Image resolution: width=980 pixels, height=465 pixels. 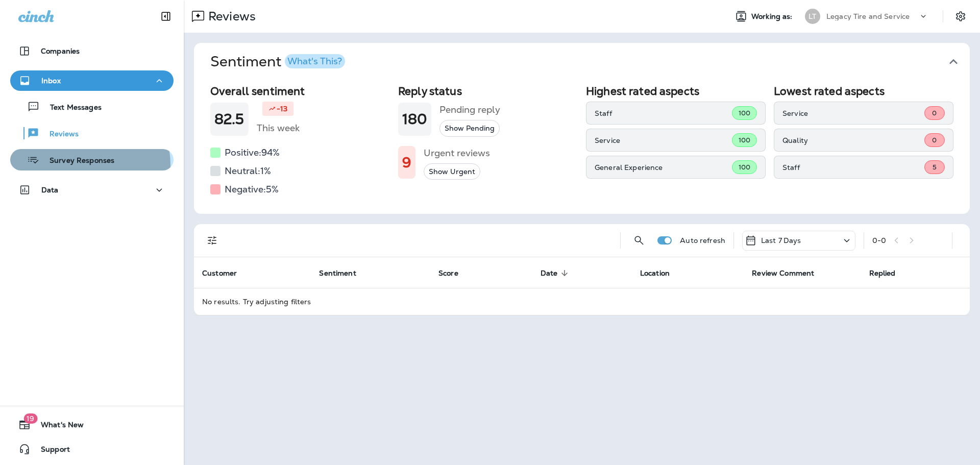 What do you see at coordinates (582, 302) in the screenshot?
I see `td: No results. Try adjusting filters` at bounding box center [582, 302].